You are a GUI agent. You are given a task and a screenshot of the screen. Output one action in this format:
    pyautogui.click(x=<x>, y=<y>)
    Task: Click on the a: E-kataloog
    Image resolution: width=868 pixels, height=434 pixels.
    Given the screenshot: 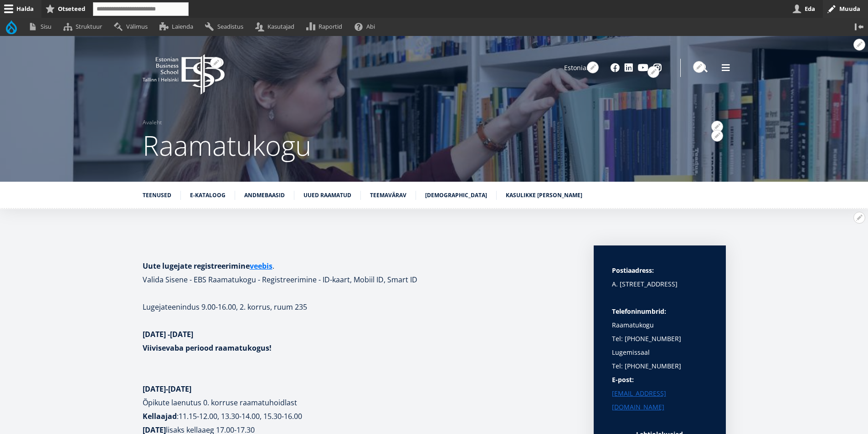 What is the action you would take?
    pyautogui.click(x=208, y=195)
    